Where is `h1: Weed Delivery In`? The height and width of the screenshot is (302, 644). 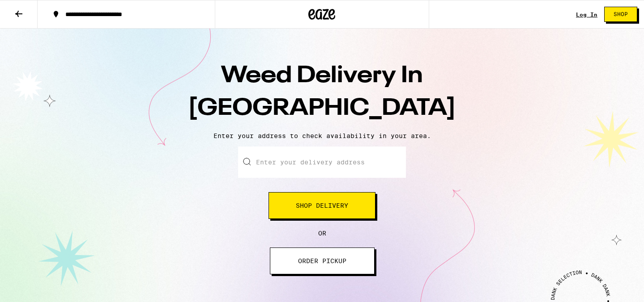 h1: Weed Delivery In is located at coordinates (322, 93).